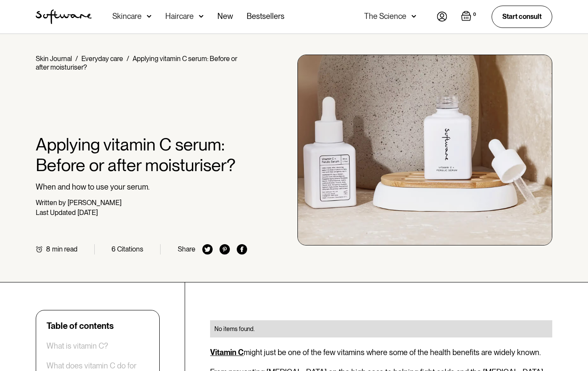 This screenshot has width=588, height=371. What do you see at coordinates (225, 250) in the screenshot?
I see `img: pinterest icon` at bounding box center [225, 250].